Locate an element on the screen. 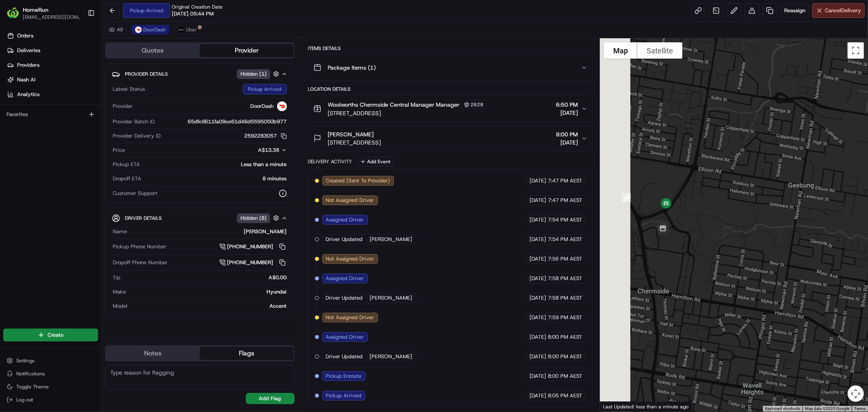 This screenshot has width=868, height=412. button: HomeRun is located at coordinates (35, 10).